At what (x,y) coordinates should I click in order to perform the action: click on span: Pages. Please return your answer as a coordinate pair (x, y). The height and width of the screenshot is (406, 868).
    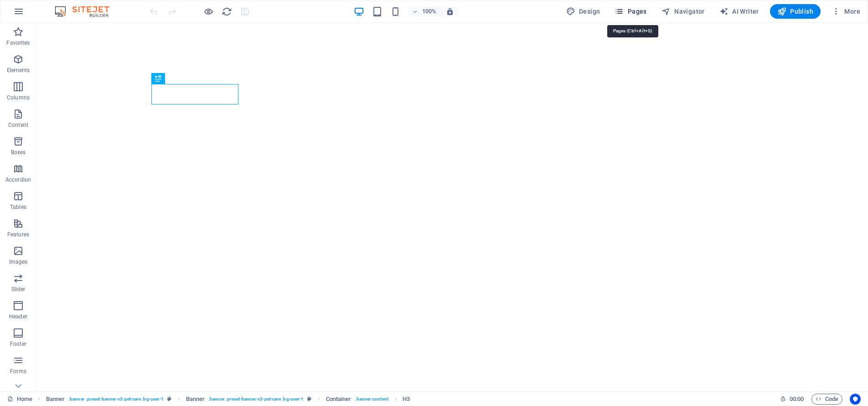
    Looking at the image, I should click on (631, 11).